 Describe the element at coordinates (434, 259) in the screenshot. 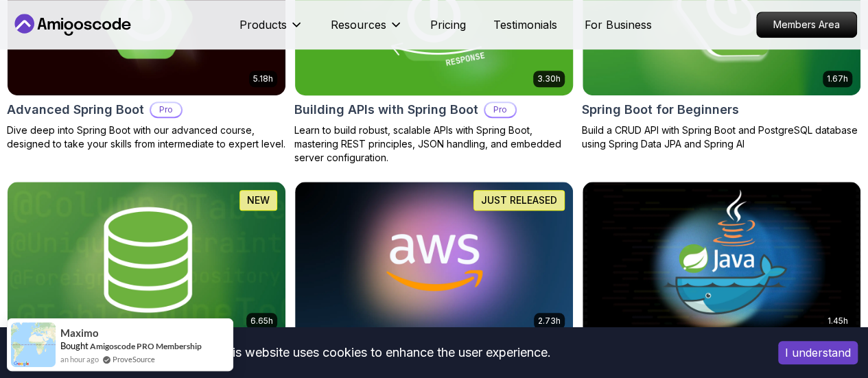

I see `img: AWS for Developers card` at that location.